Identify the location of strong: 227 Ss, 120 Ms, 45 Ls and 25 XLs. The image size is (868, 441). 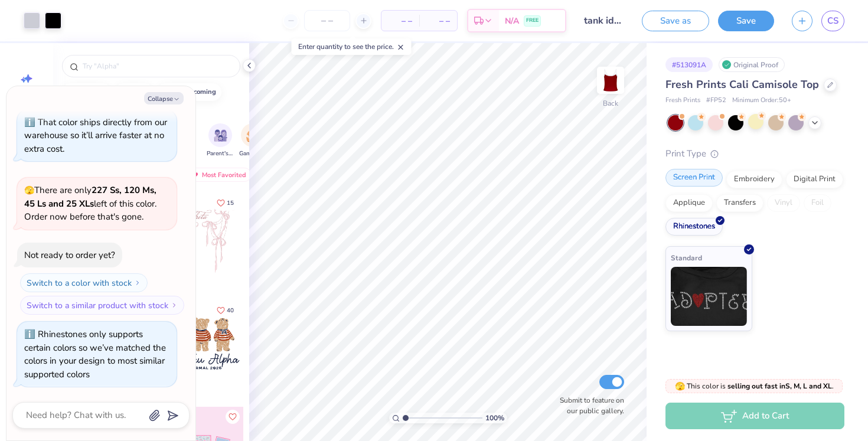
(90, 196).